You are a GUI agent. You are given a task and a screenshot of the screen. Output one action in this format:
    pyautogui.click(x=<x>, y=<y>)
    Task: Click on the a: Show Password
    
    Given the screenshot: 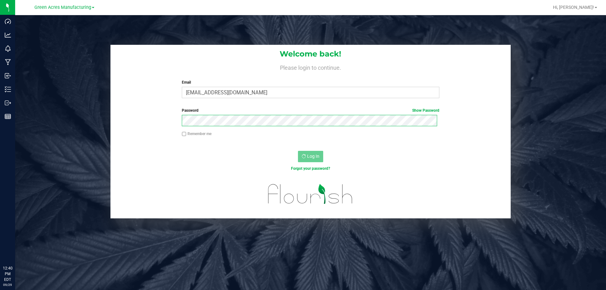 What is the action you would take?
    pyautogui.click(x=426, y=110)
    